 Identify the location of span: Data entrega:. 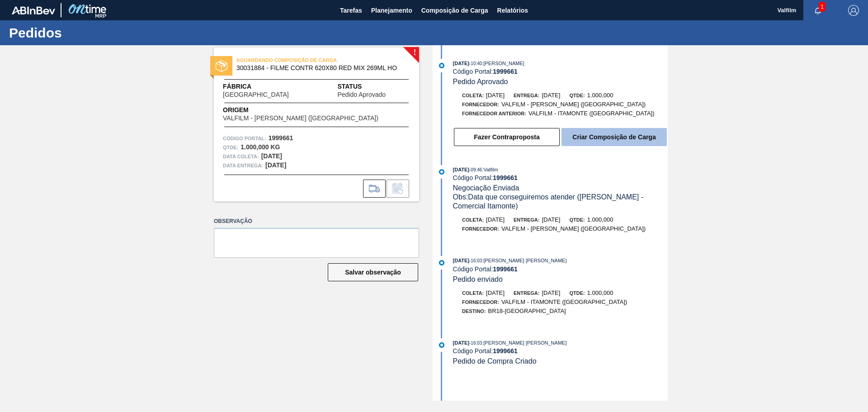
(243, 165).